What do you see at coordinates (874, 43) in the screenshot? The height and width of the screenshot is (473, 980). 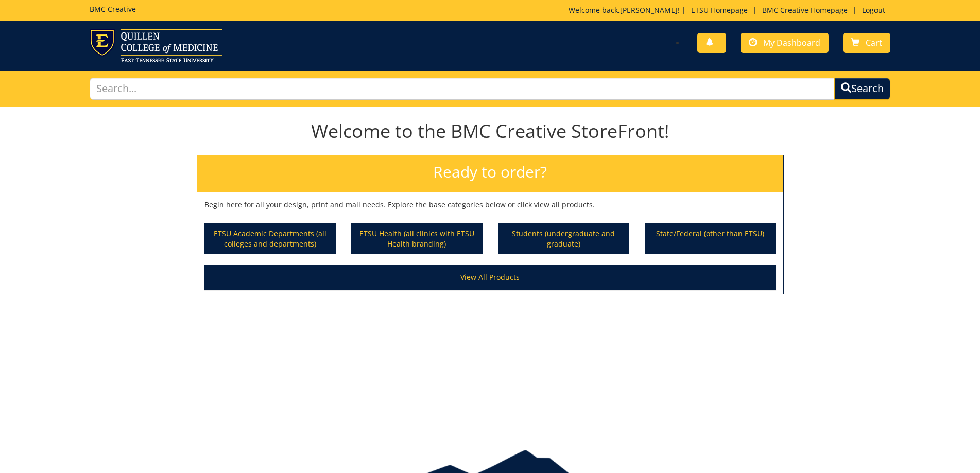 I see `span: Cart` at bounding box center [874, 43].